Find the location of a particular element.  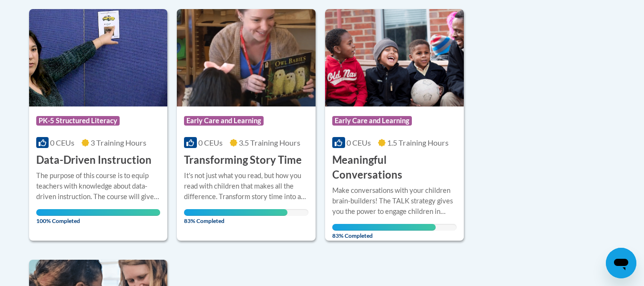

a: Course LogoEarly Care and Learning0 CEUs3.5 Training Hours Transforming Story TimeIt's not just w... is located at coordinates (246, 125).